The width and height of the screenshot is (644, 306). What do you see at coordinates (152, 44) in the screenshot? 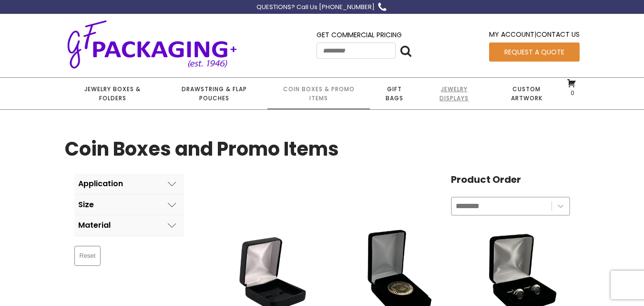
I see `img: GF Packaging + - Established 1946` at bounding box center [152, 44].